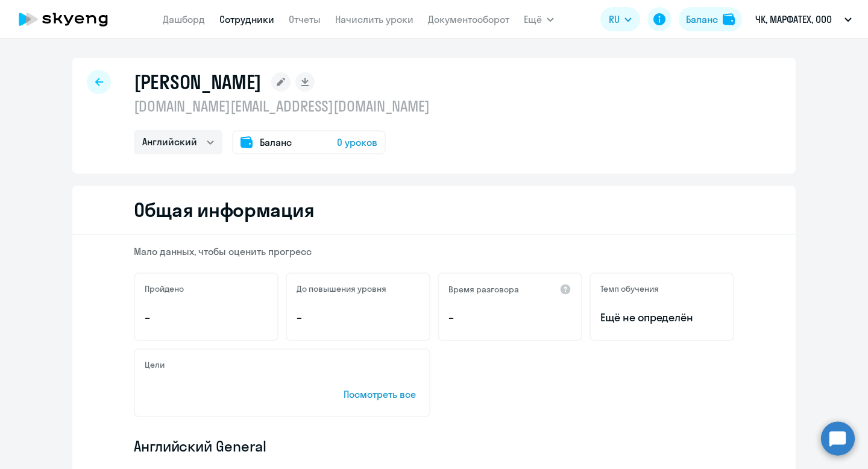 The image size is (868, 469). I want to click on span: RU, so click(615, 20).